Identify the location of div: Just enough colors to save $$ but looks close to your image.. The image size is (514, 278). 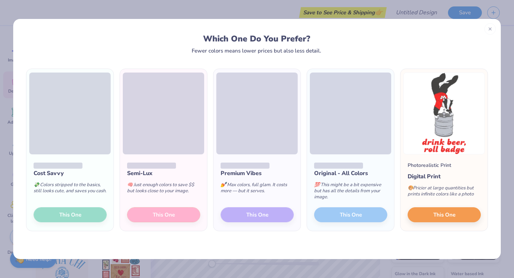
(163, 189).